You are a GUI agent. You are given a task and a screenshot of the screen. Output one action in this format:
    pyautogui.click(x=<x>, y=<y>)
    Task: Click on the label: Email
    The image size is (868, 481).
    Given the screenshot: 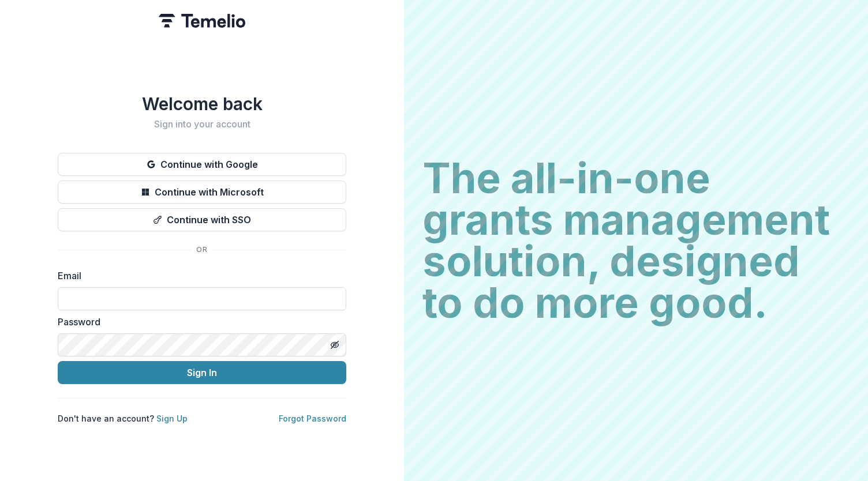 What is the action you would take?
    pyautogui.click(x=198, y=276)
    